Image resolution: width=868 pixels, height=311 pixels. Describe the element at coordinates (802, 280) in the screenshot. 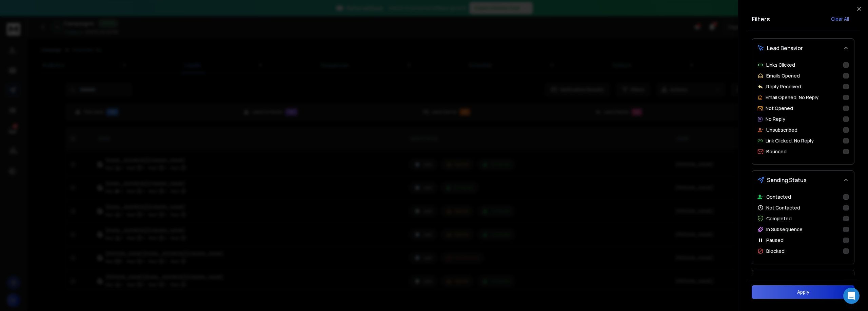

I see `button: Email Provider` at that location.